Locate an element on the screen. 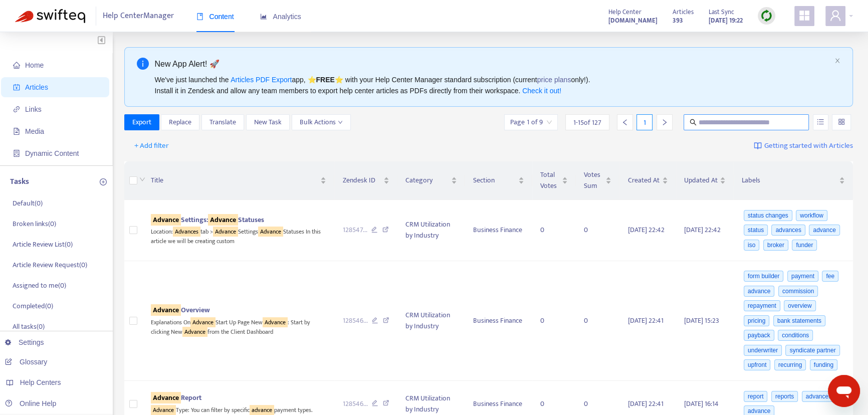 Image resolution: width=868 pixels, height=415 pixels. th: Zendesk ID is located at coordinates (366, 181).